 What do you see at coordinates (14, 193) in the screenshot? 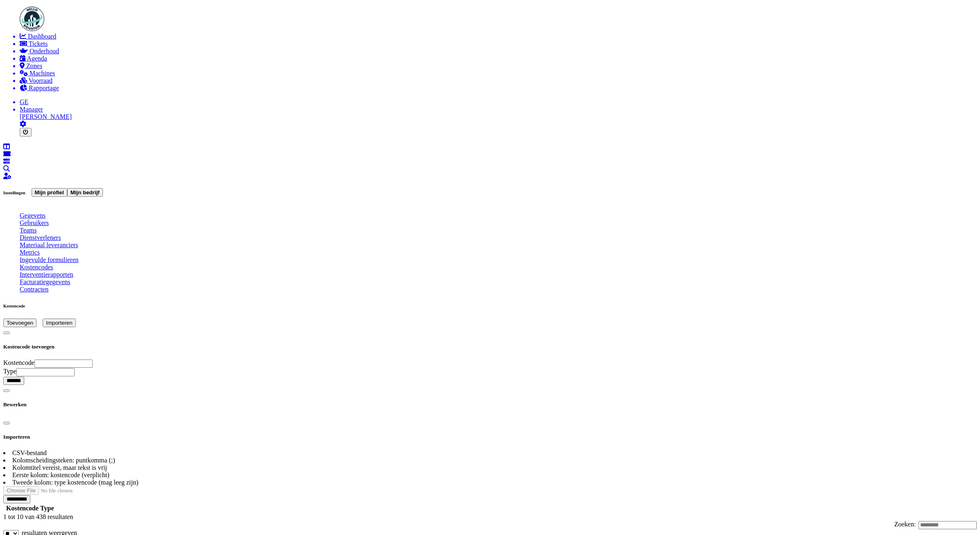
I see `h6: Instellingen` at bounding box center [14, 193].